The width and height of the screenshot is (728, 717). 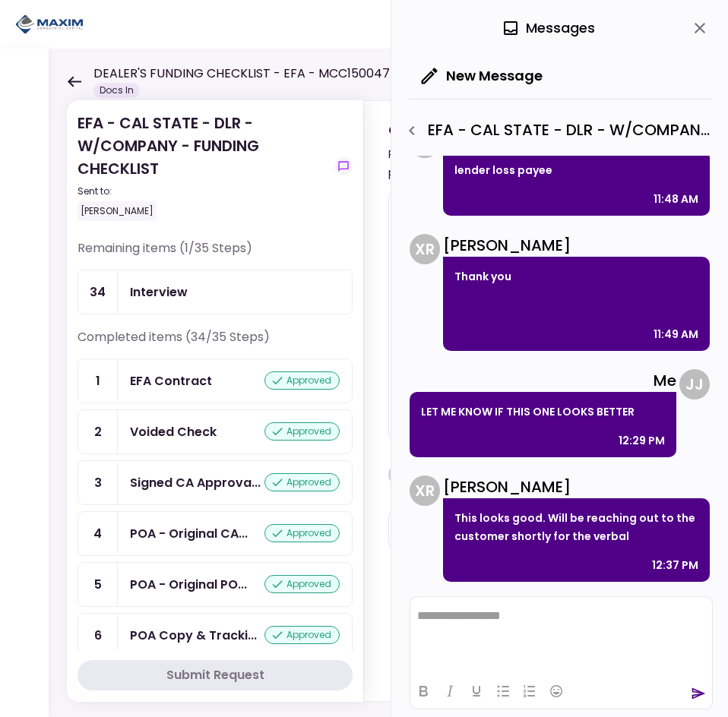 I want to click on div: Me, so click(x=542, y=381).